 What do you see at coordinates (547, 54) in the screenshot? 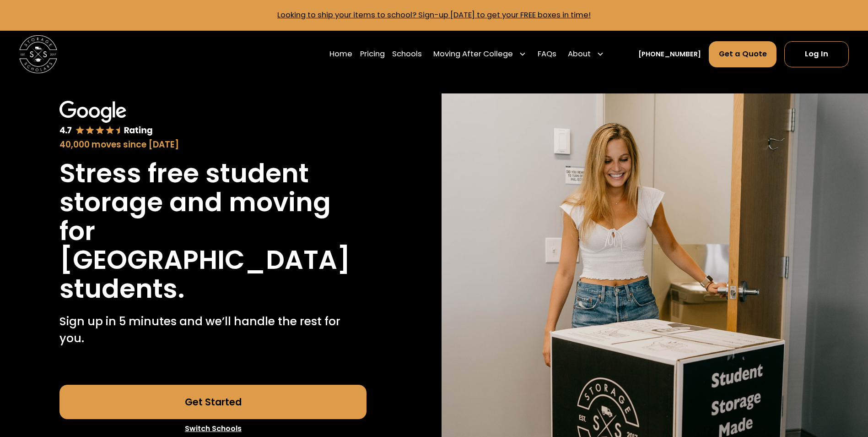
I see `a: FAQs` at bounding box center [547, 54].